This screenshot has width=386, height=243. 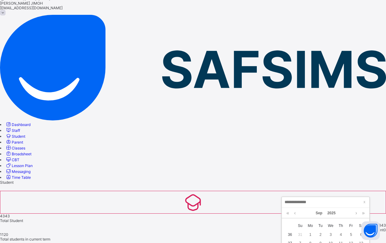 I want to click on span: Dashboard, so click(x=21, y=124).